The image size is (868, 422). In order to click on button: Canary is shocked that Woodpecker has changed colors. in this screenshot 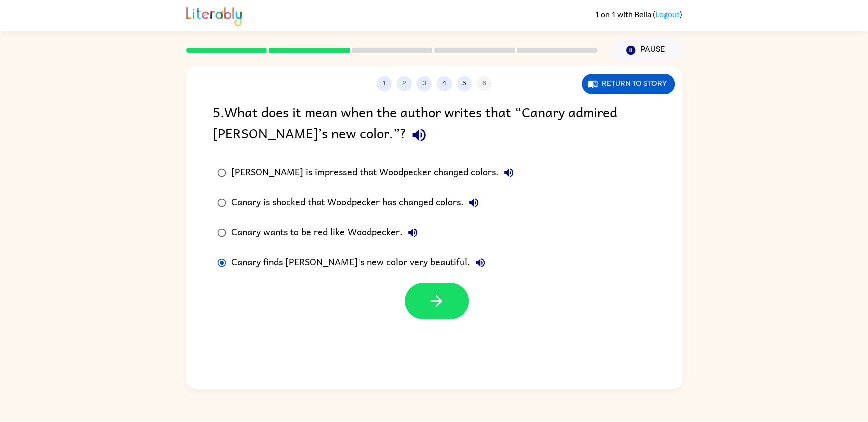, I will do `click(474, 203)`.